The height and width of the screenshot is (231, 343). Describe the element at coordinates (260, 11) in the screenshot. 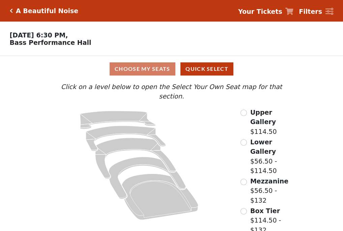

I see `strong: Your Tickets` at that location.